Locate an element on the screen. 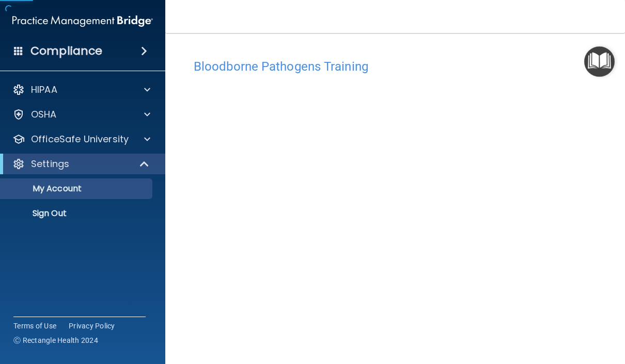 The image size is (625, 364). a: HIPAA is located at coordinates (81, 90).